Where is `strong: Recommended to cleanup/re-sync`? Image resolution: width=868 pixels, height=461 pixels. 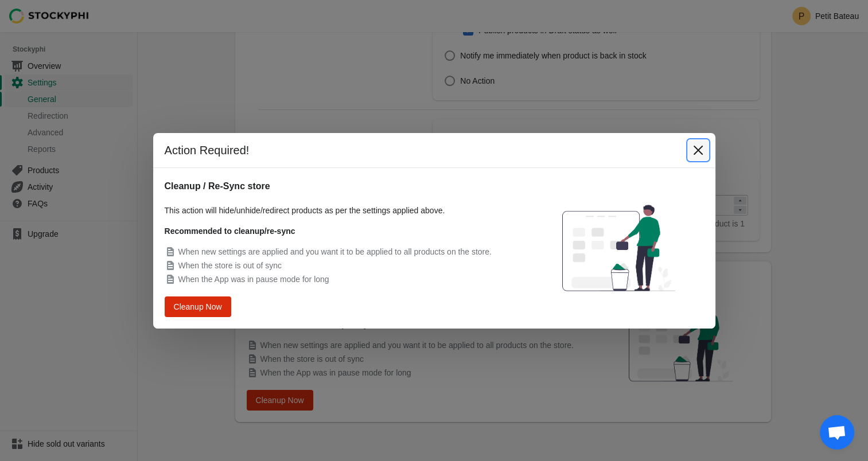
strong: Recommended to cleanup/re-sync is located at coordinates (230, 231).